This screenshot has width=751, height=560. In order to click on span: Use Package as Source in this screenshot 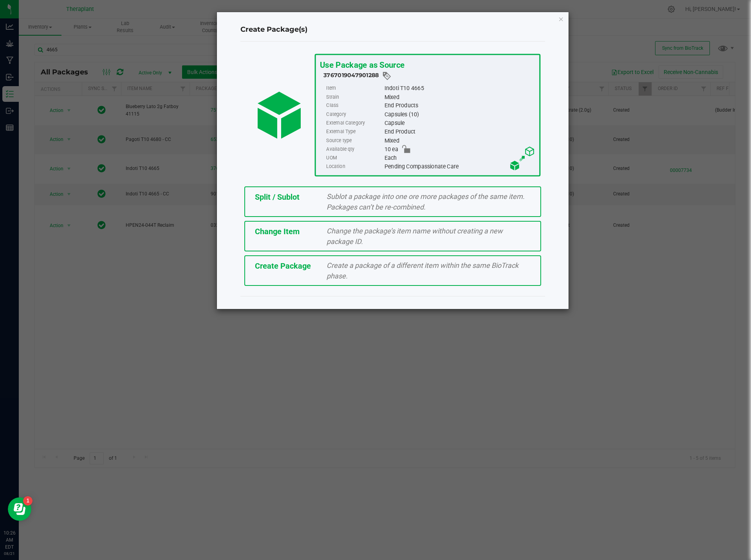, I will do `click(361, 65)`.